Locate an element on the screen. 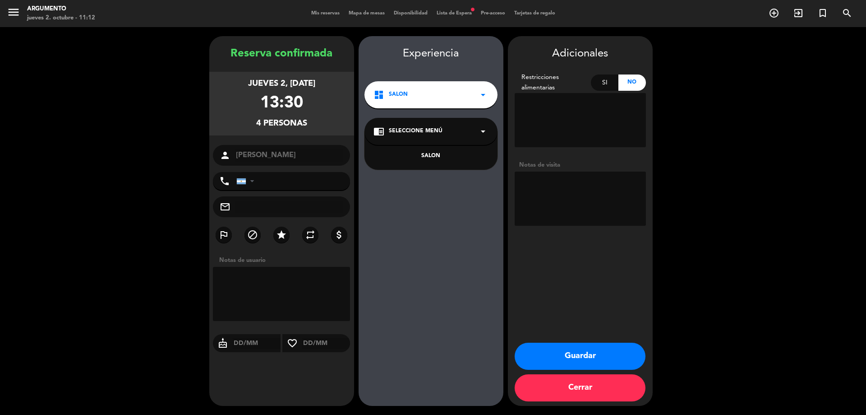 The image size is (866, 415). i: attach_money is located at coordinates (339, 235).